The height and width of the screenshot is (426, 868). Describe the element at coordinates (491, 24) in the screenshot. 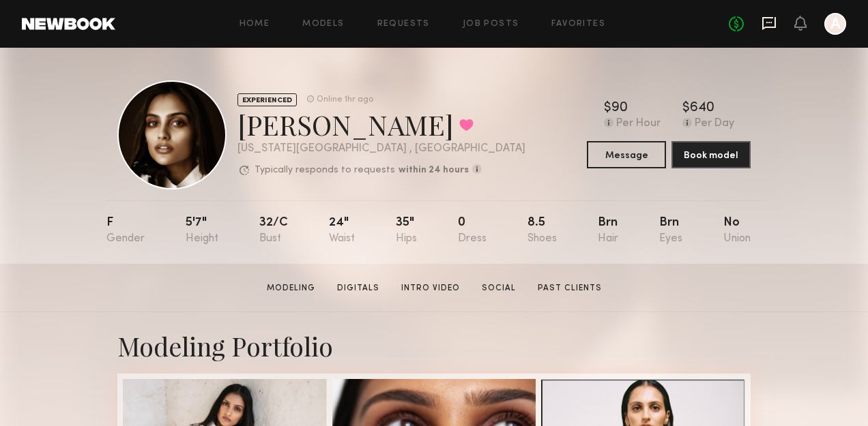

I see `a: Job Posts` at that location.